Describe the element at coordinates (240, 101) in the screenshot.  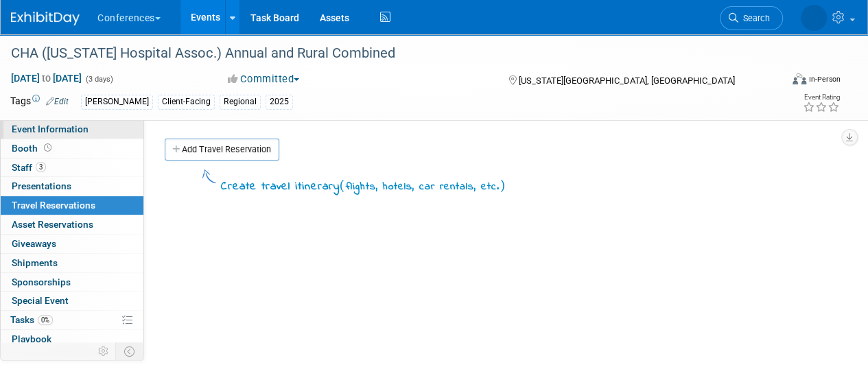
I see `div: Regional` at that location.